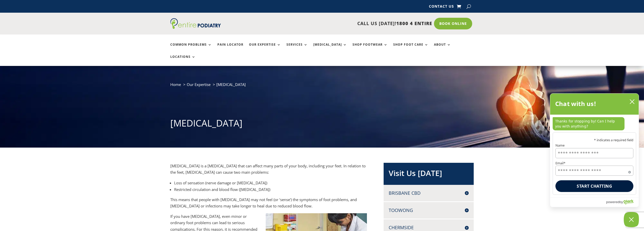  What do you see at coordinates (322, 86) in the screenshot?
I see `nav: breadcrumb` at bounding box center [322, 86].